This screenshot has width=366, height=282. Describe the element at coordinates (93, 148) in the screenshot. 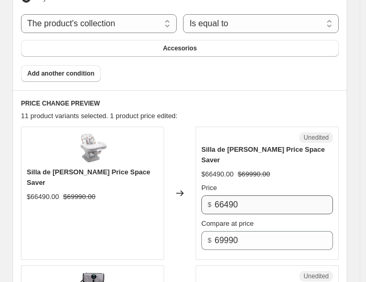

I see `img: Silla_Sin_Fondo_80x.png` at that location.